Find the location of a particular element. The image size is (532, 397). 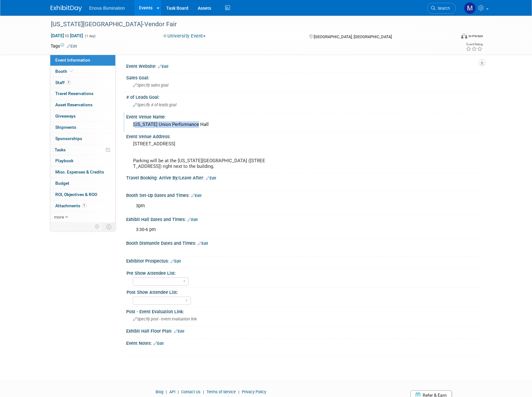

span: Giveaways is located at coordinates (65, 116).